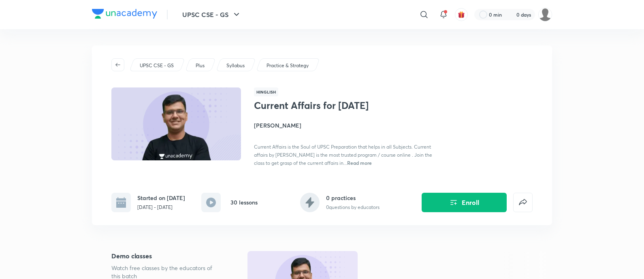 The width and height of the screenshot is (644, 279). I want to click on h6: 0 practices, so click(353, 198).